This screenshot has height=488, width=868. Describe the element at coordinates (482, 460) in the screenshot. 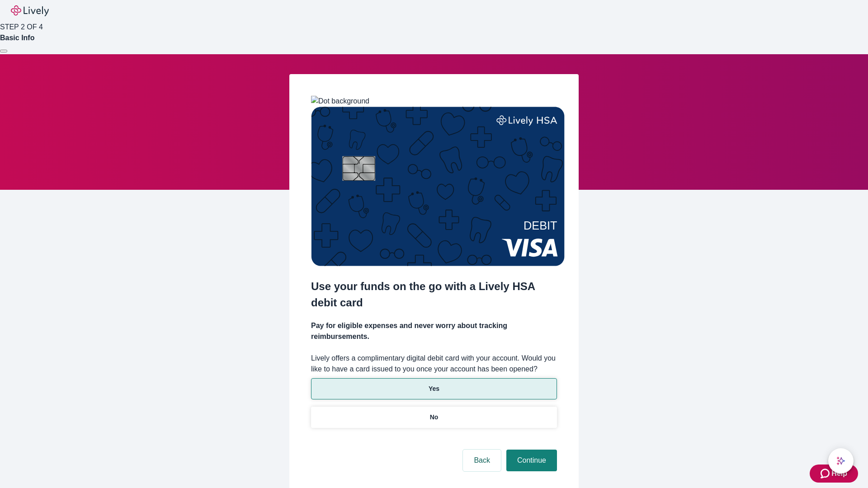

I see `button: Back` at that location.